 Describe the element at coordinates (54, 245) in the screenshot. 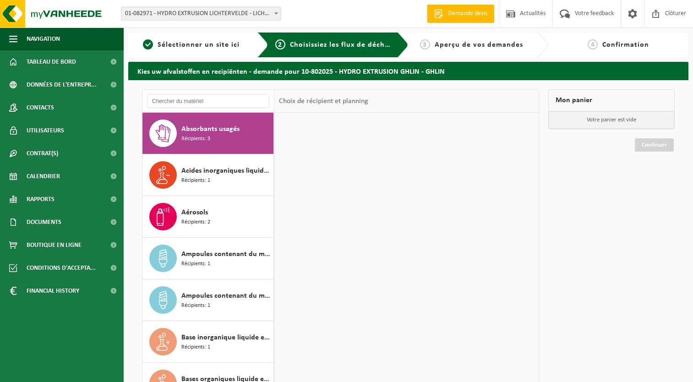

I see `span: Boutique en ligne` at that location.